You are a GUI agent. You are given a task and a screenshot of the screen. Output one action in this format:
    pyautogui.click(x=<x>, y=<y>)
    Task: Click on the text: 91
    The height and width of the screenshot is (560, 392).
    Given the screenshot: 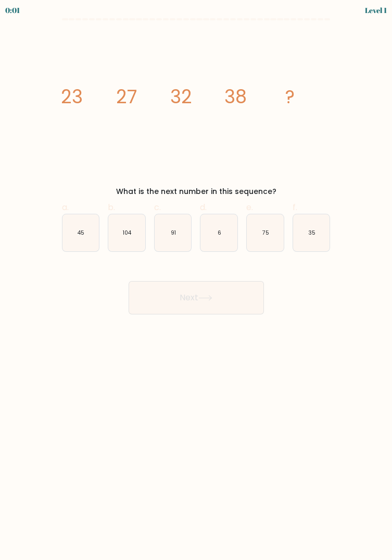 What is the action you would take?
    pyautogui.click(x=174, y=232)
    